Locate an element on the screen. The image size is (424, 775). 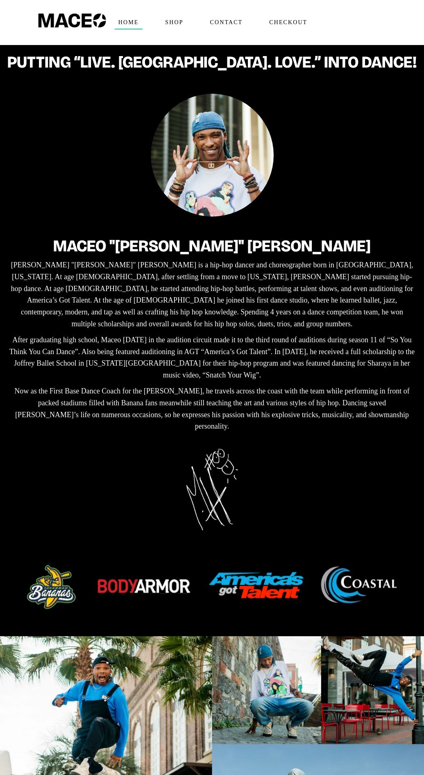
img: brands_maceo is located at coordinates (212, 587).